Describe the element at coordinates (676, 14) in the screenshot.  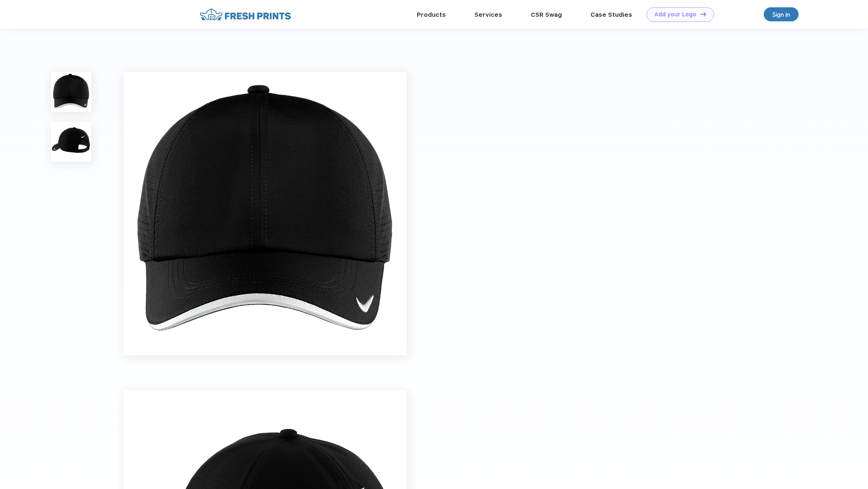
I see `div: Add your Logo` at that location.